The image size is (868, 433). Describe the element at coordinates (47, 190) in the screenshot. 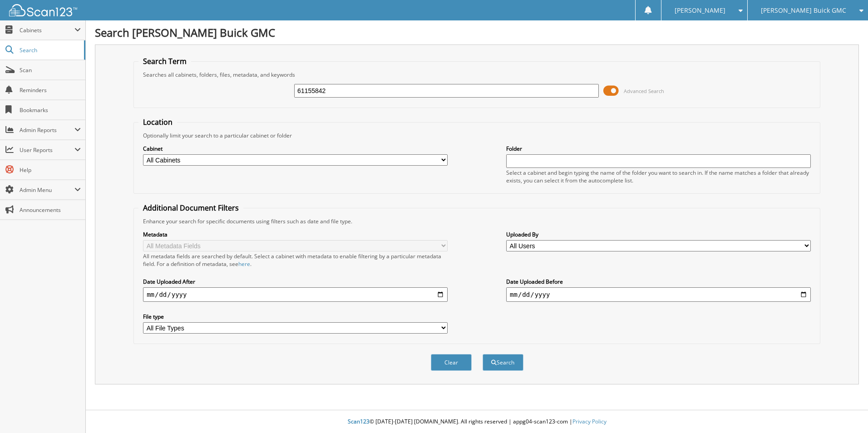

I see `span: Admin Menu` at that location.